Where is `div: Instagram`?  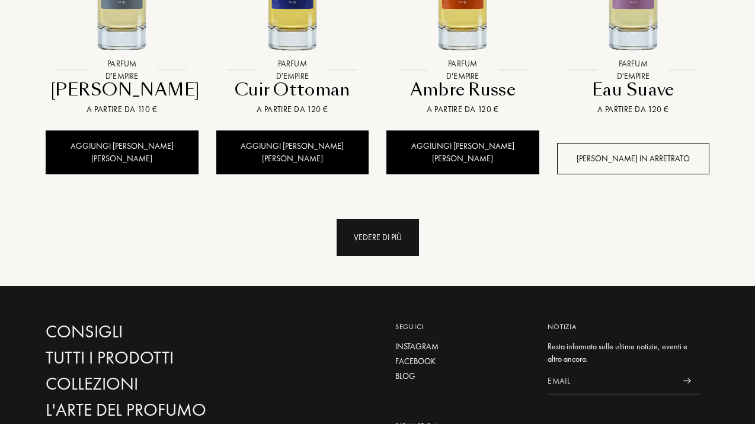 div: Instagram is located at coordinates (463, 346).